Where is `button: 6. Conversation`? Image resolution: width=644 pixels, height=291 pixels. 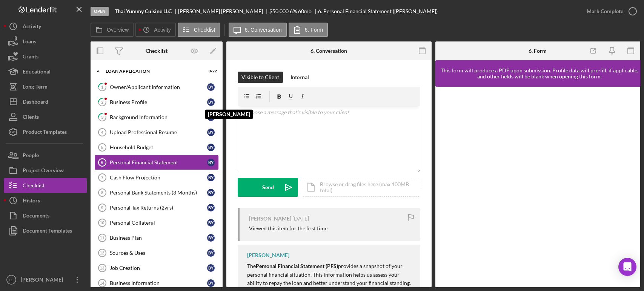 button: 6. Conversation is located at coordinates (258, 30).